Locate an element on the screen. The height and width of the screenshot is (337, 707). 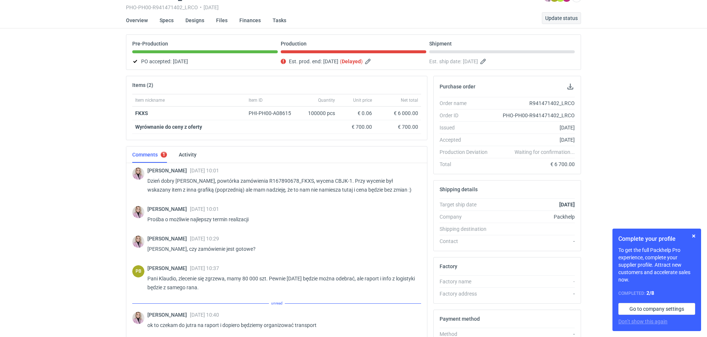
div: Shipping destination is located at coordinates (467, 229).